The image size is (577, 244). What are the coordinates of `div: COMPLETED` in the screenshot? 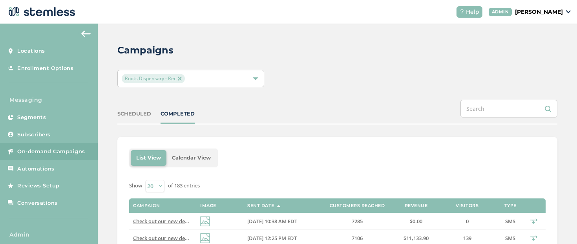 It's located at (178, 114).